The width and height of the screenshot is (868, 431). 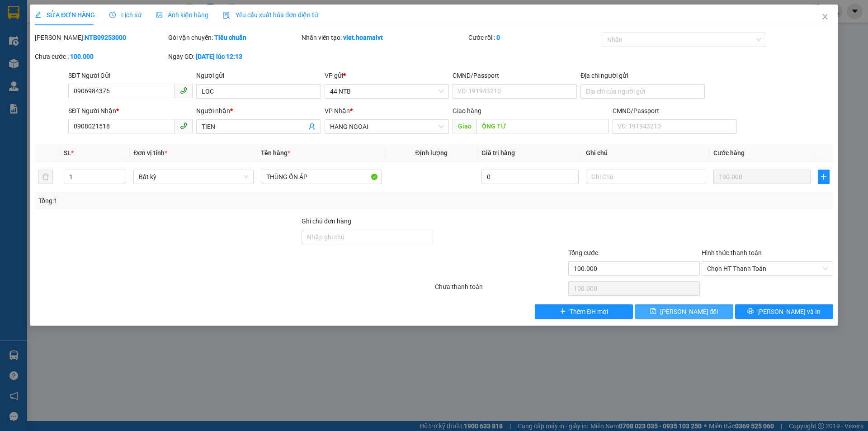 I want to click on label: Ghi chú đơn hàng, so click(x=326, y=221).